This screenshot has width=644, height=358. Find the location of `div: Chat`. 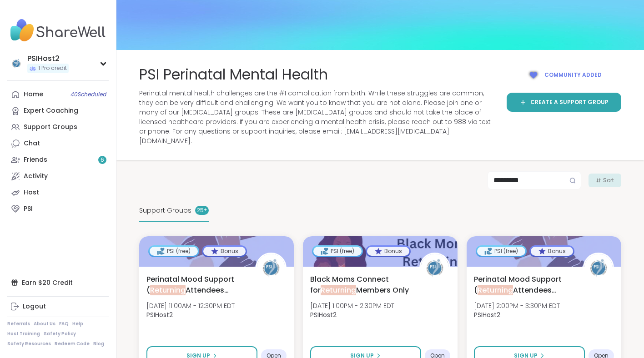

div: Chat is located at coordinates (32, 144).